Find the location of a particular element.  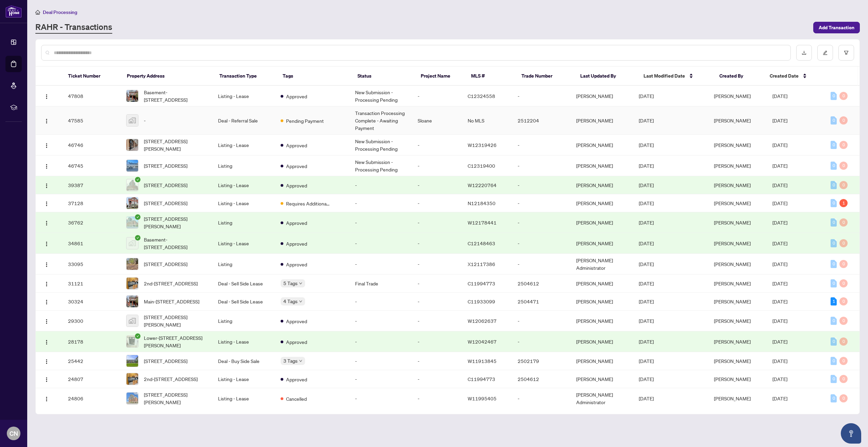

div: 1 is located at coordinates (834, 301).